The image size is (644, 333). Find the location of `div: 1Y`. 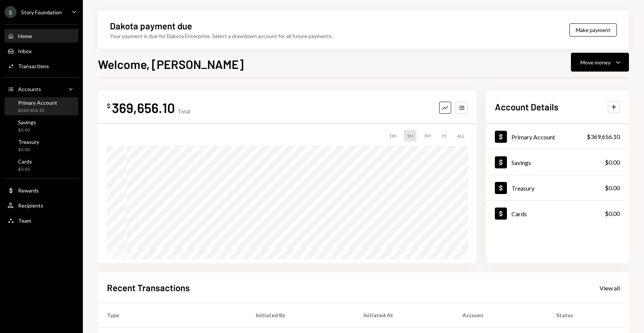

div: 1Y is located at coordinates (444, 136).